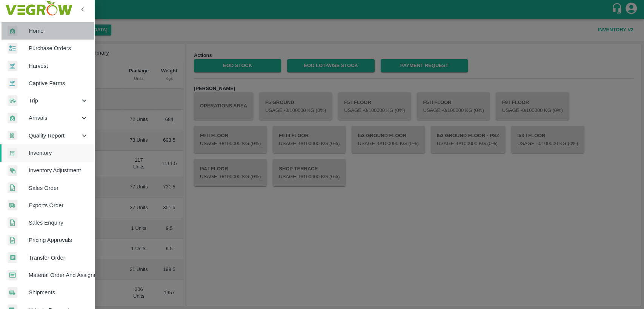 The image size is (644, 309). Describe the element at coordinates (58, 205) in the screenshot. I see `span: Exports Order` at that location.